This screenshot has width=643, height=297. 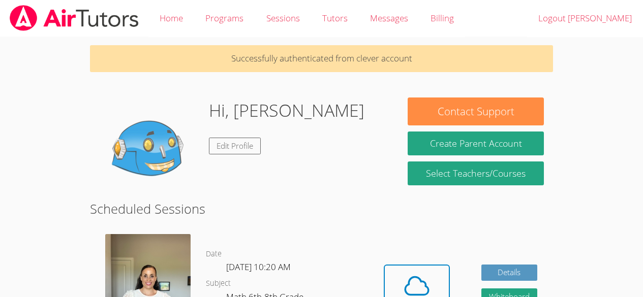 What do you see at coordinates (321, 58) in the screenshot?
I see `p: Successfully authenticated from clever account` at bounding box center [321, 58].